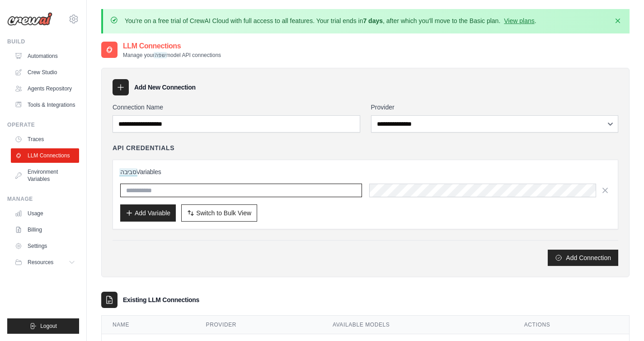  Describe the element at coordinates (45, 176) in the screenshot. I see `a: Environment Variables` at that location.